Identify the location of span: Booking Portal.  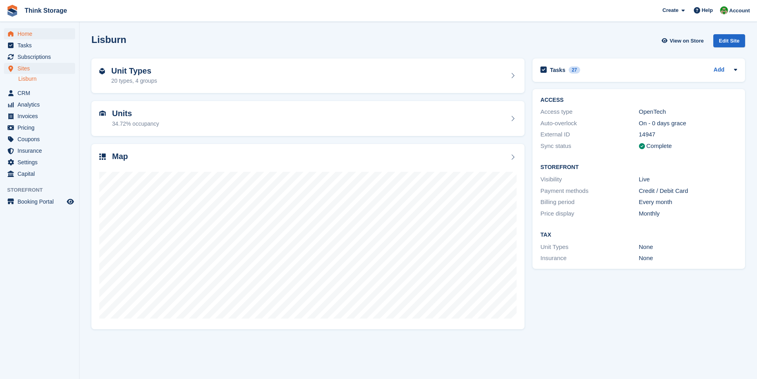
(41, 201).